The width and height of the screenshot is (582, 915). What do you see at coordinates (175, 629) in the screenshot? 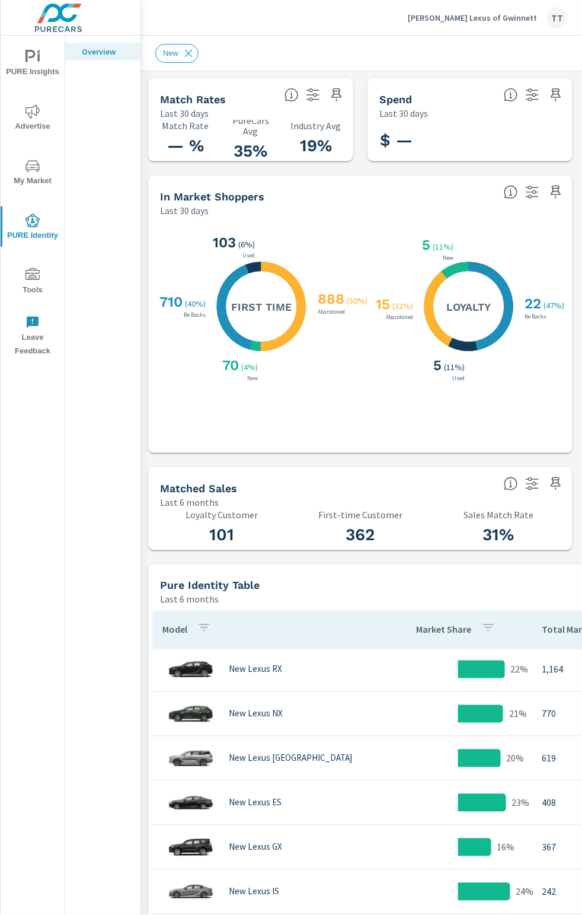
I see `p: Model` at bounding box center [175, 629].